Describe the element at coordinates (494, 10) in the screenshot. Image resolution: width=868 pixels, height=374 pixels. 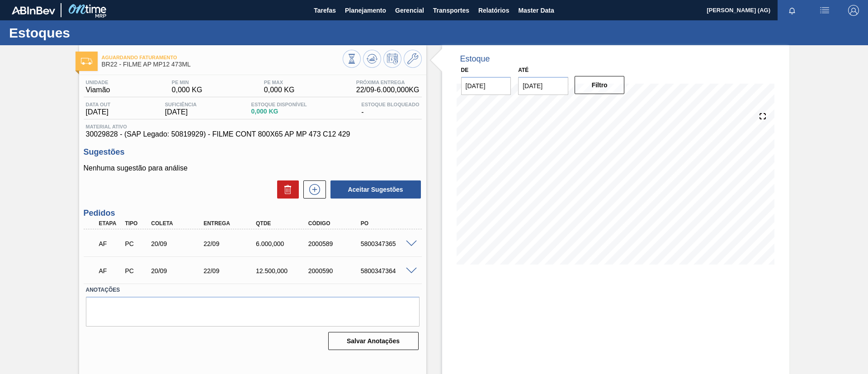
I see `span: Relatórios` at that location.